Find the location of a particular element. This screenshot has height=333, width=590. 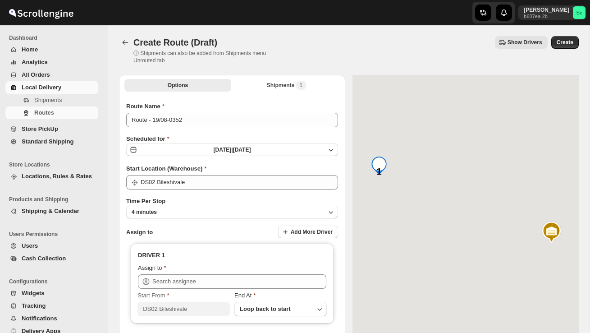

span: Locations, Rules & Rates is located at coordinates (57, 176).